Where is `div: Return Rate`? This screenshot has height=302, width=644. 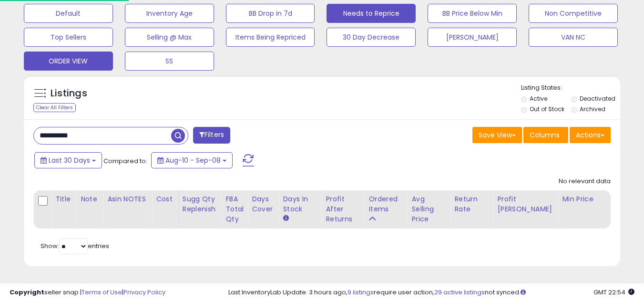
div: Return Rate is located at coordinates (471, 204).